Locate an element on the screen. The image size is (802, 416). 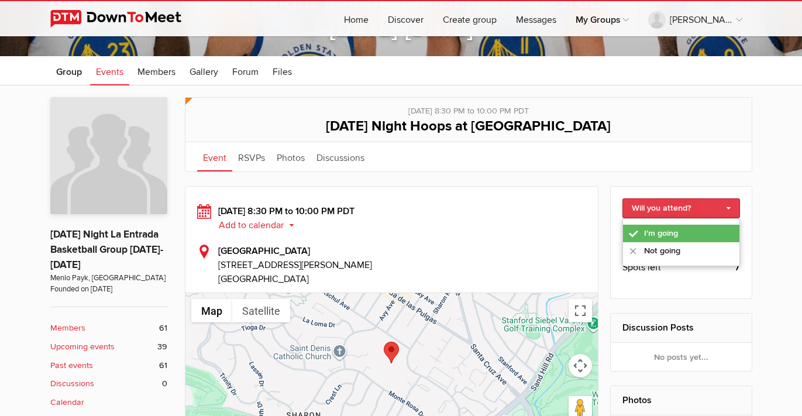
a: Discussion Posts is located at coordinates (658, 328).